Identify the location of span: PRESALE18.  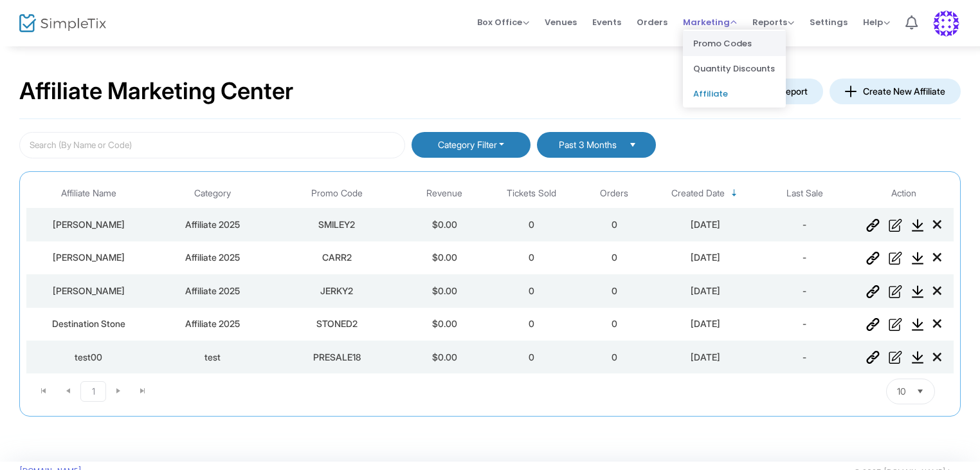
(337, 356).